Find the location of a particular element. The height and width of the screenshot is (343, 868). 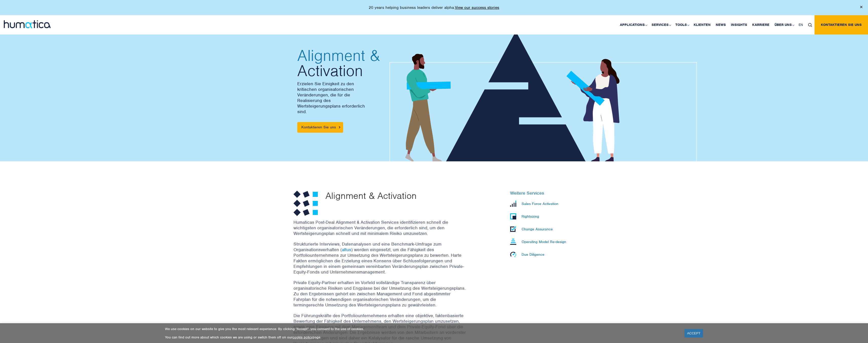

img: logo is located at coordinates (27, 24).